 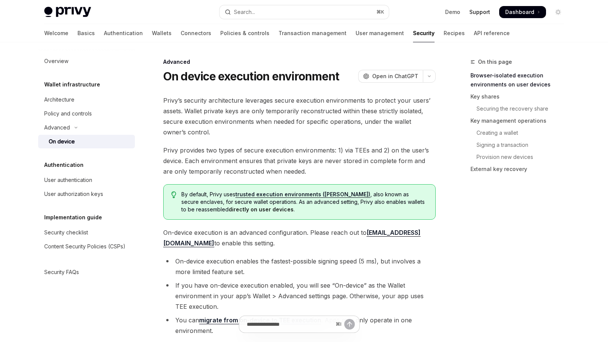 I want to click on li: On-device execution enables the fastest-possible signing speed (5 ms), but involves a more limite..., so click(x=299, y=267).